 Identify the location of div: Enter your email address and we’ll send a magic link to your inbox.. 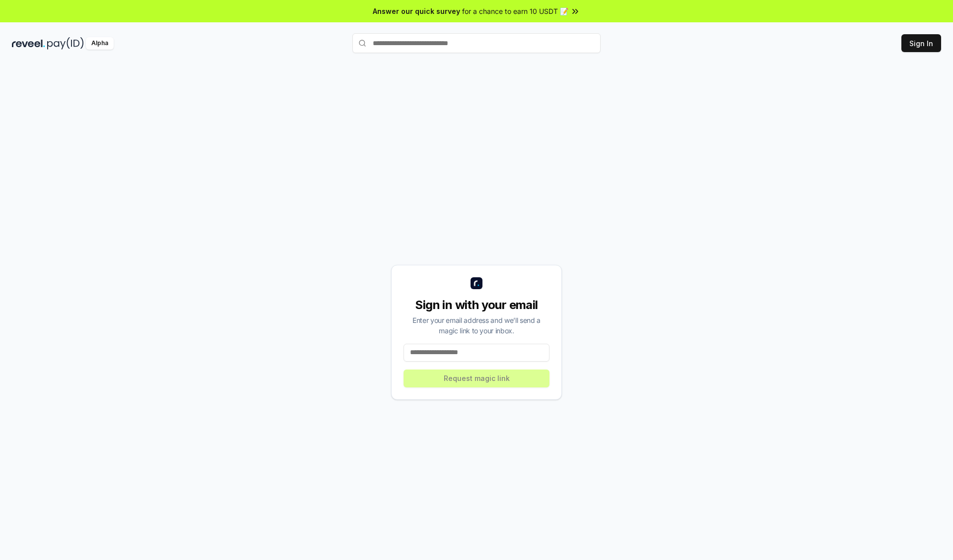
(476, 325).